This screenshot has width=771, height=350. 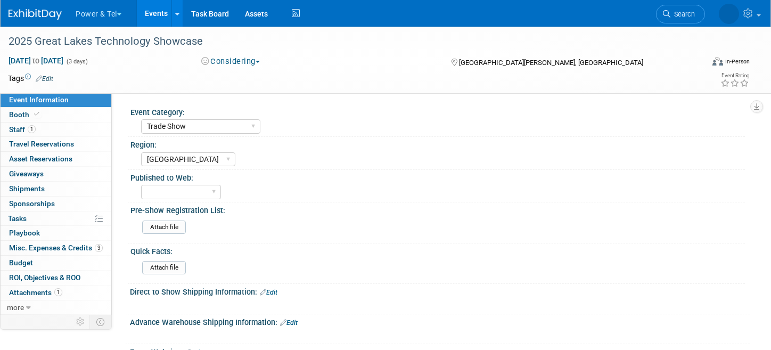 I want to click on td: Tags, so click(x=30, y=78).